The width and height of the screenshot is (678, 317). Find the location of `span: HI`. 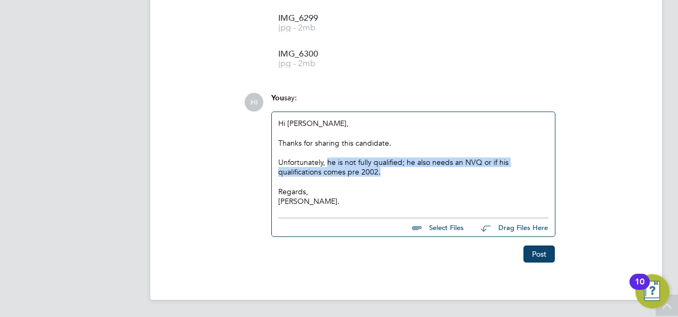

span: HI is located at coordinates (254, 102).